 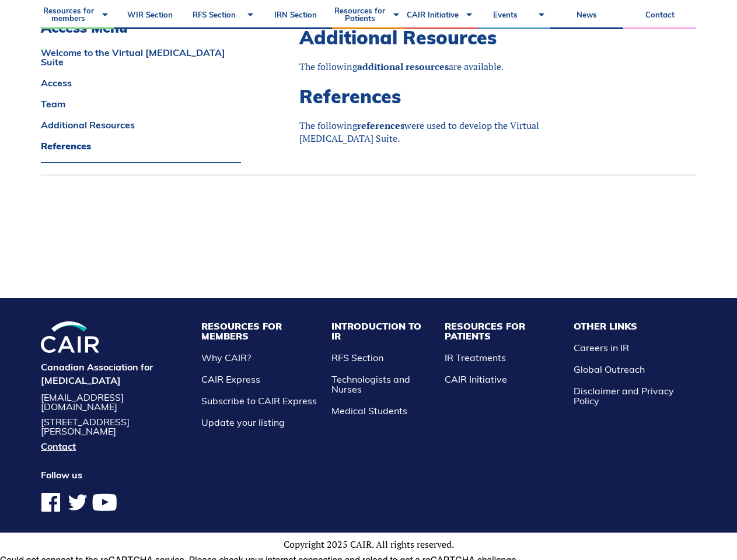 I want to click on a: Contact, so click(x=115, y=446).